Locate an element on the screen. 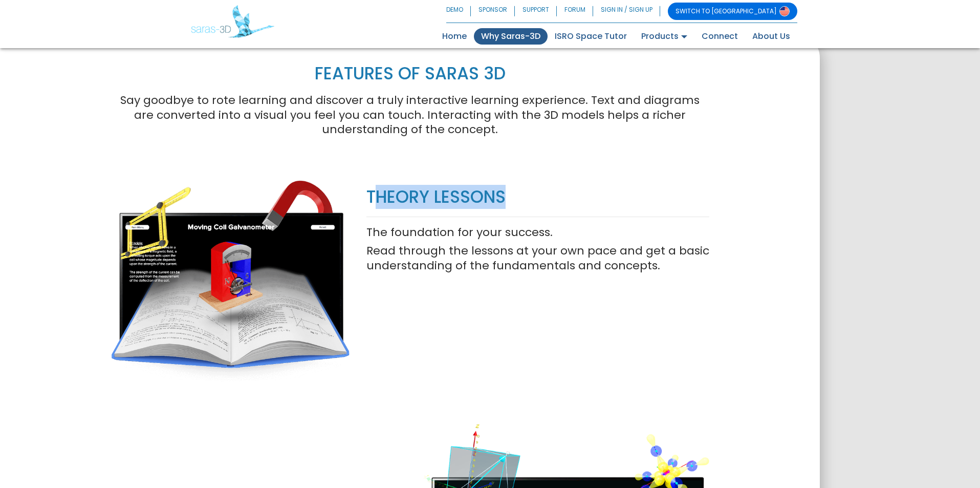 This screenshot has height=488, width=980. a: SUPPORT is located at coordinates (535, 11).